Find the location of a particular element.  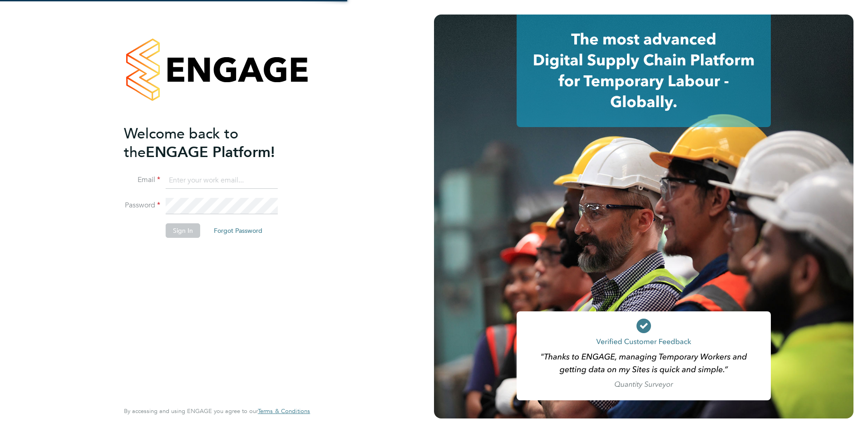

input: Enter your work email... is located at coordinates (221, 181).